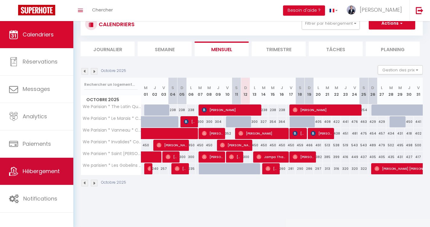 Image resolution: width=430 pixels, height=227 pixels. Describe the element at coordinates (112, 130) in the screenshot. I see `span: We Parisian * Vanneau * Cozy Home` at that location.